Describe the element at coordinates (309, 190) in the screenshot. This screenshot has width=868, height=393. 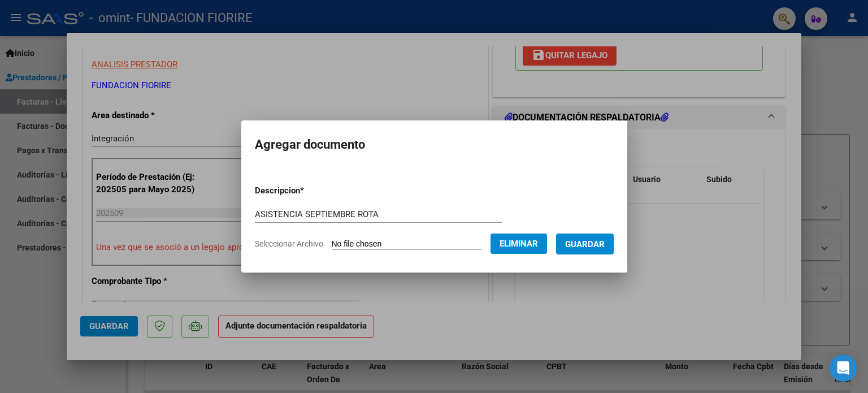
I see `p: Descripcion` at that location.